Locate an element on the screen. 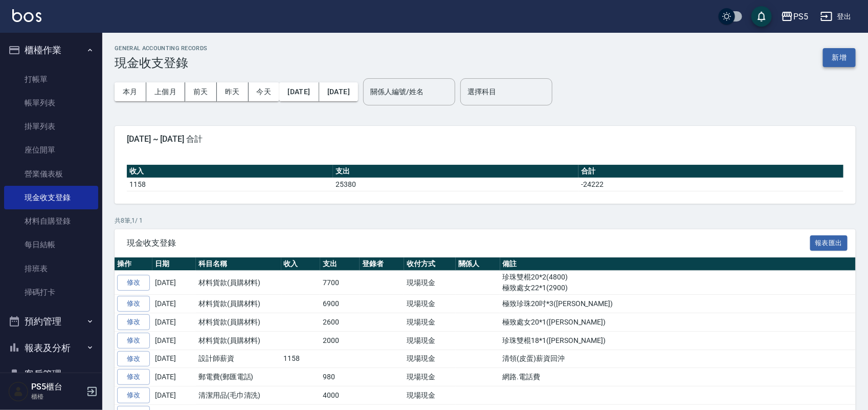  td: 4000 is located at coordinates (339, 396).